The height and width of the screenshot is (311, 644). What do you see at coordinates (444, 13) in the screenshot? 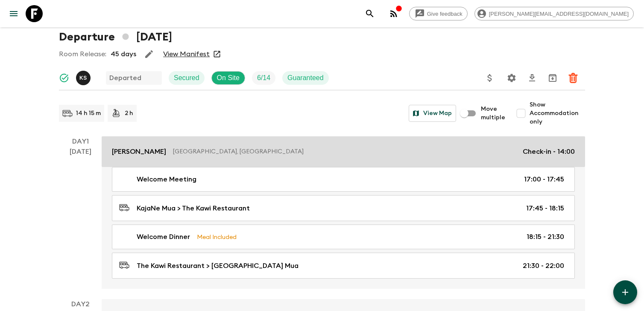
I see `span: Give feedback` at bounding box center [444, 13].